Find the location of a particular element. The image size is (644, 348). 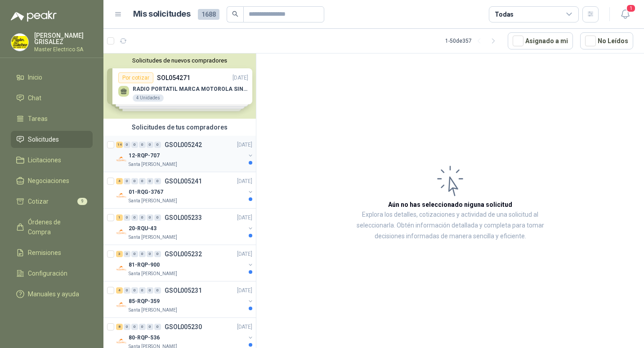

span: Configuración is located at coordinates (48, 274).